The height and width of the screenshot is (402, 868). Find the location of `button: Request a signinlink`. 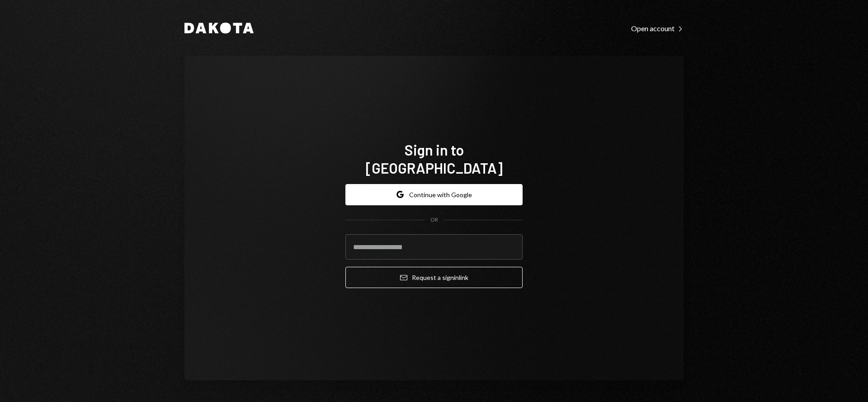

button: Request a signinlink is located at coordinates (434, 277).